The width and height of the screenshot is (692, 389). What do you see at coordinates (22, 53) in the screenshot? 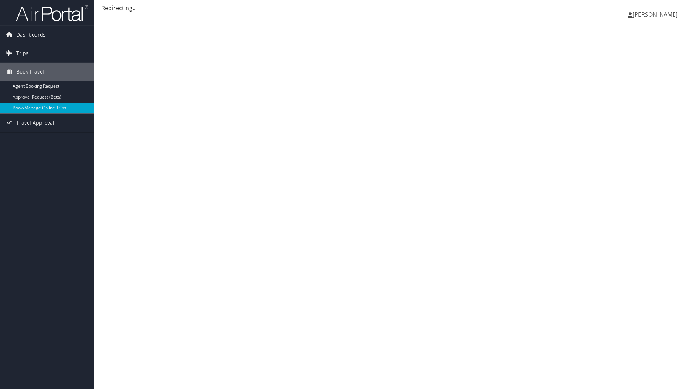
I see `span: Trips` at bounding box center [22, 53].